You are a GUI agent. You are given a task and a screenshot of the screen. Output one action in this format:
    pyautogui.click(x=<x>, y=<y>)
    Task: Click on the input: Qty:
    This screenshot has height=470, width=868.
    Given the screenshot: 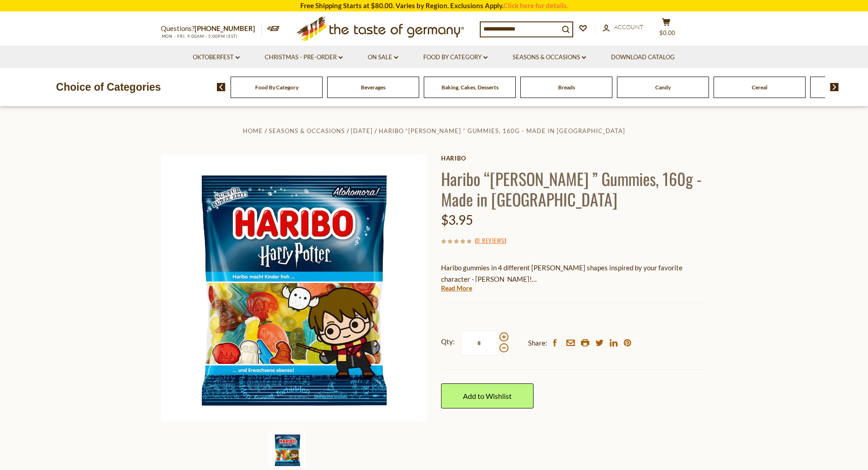 What is the action you would take?
    pyautogui.click(x=480, y=343)
    